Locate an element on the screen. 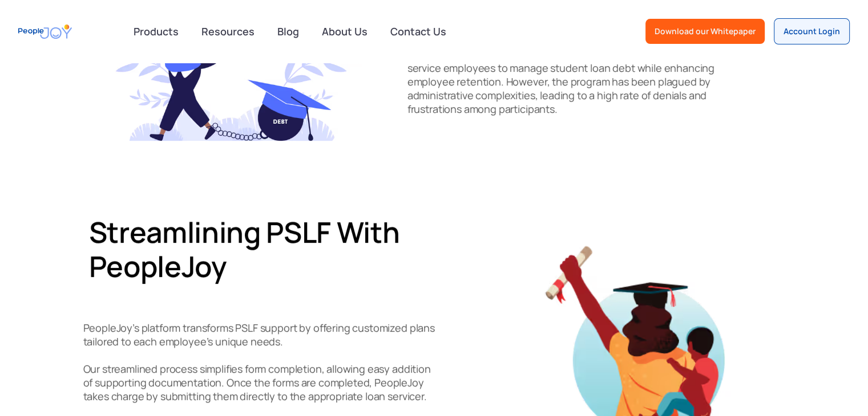 The height and width of the screenshot is (416, 868). a: Contact Us is located at coordinates (418, 31).